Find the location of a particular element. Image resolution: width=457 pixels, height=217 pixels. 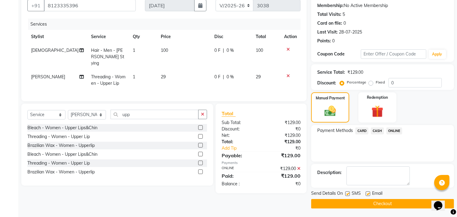

div: Sub Total: is located at coordinates (239, 122).